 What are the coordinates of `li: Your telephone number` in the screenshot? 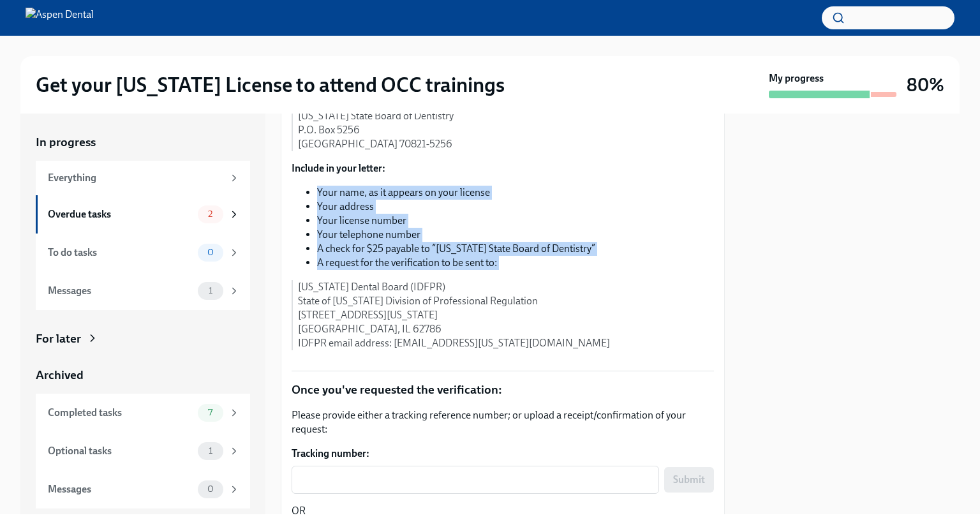 It's located at (516, 235).